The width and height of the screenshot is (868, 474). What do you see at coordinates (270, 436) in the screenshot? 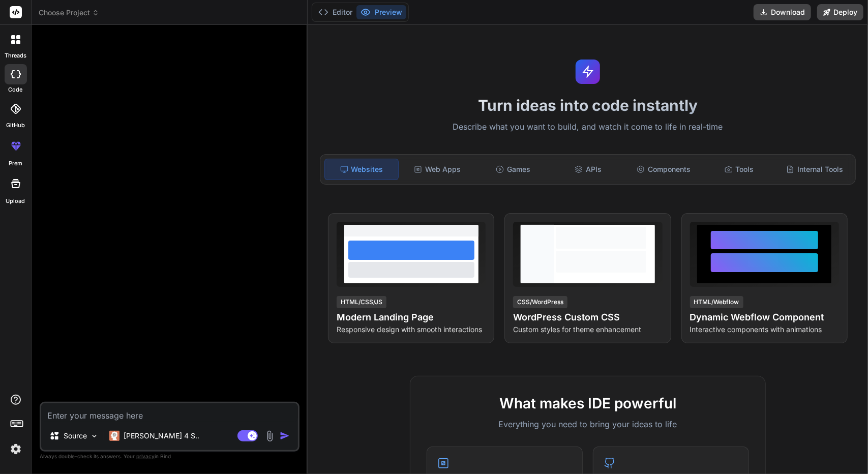
I see `img: attachment` at bounding box center [270, 436].